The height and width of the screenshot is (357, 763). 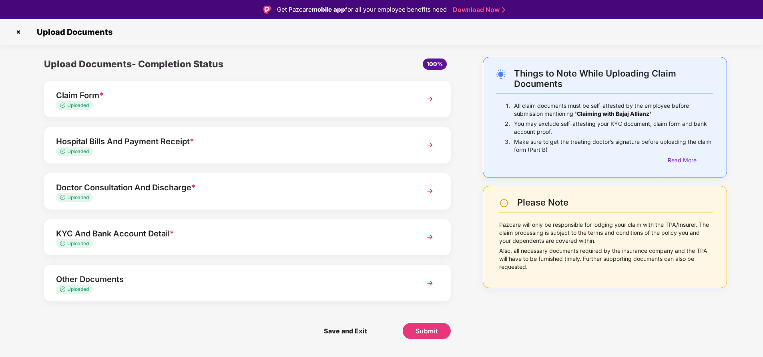 What do you see at coordinates (362, 10) in the screenshot?
I see `div: Get Pazcare for all your employee benefits need` at bounding box center [362, 10].